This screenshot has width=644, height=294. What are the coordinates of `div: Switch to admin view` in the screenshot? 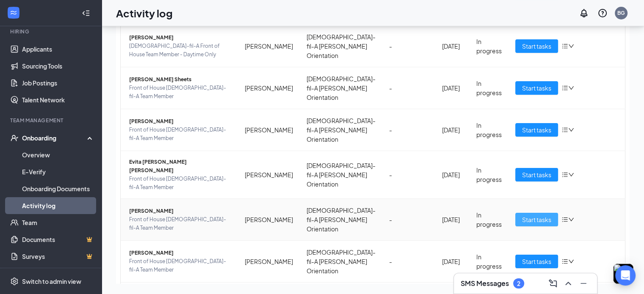 It's located at (52, 281).